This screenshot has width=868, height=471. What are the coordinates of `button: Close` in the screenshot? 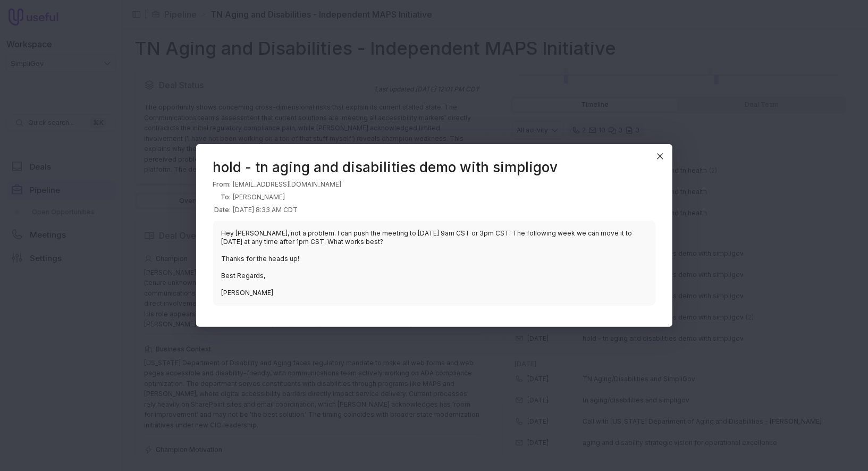 It's located at (661, 156).